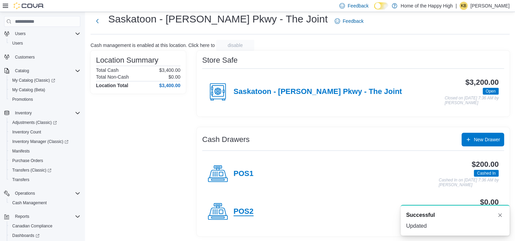  What do you see at coordinates (455, 226) in the screenshot?
I see `div: Updated` at bounding box center [455, 226].